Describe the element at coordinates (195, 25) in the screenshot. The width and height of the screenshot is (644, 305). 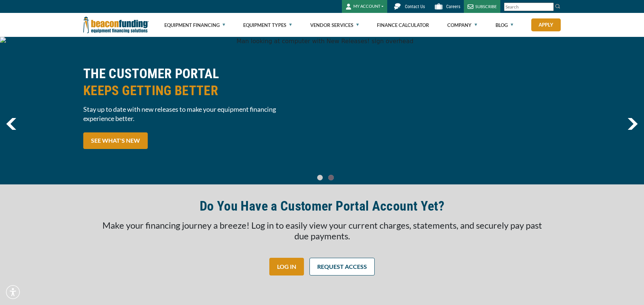
I see `a: Equipment Financing` at that location.